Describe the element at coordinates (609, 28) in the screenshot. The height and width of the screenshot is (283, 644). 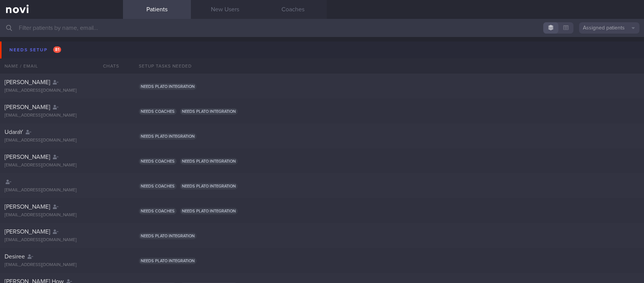
I see `button: Assigned patients` at that location.